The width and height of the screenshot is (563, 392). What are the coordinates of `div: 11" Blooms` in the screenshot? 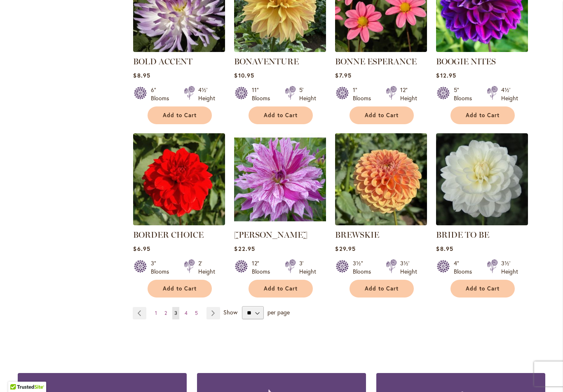 It's located at (264, 94).